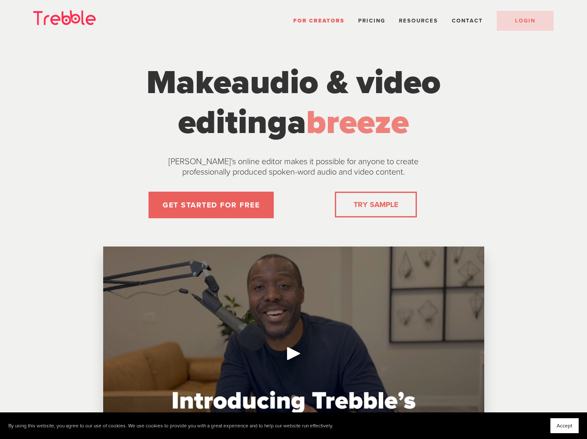 The height and width of the screenshot is (439, 587). I want to click on span: breeze, so click(357, 123).